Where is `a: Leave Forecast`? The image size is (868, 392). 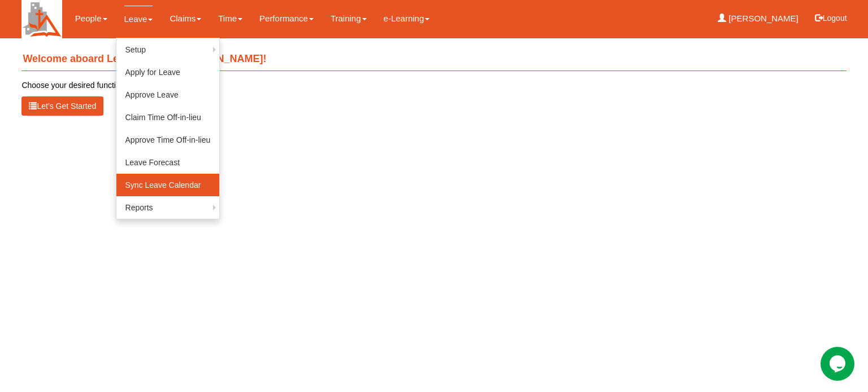
a: Leave Forecast is located at coordinates (168, 163).